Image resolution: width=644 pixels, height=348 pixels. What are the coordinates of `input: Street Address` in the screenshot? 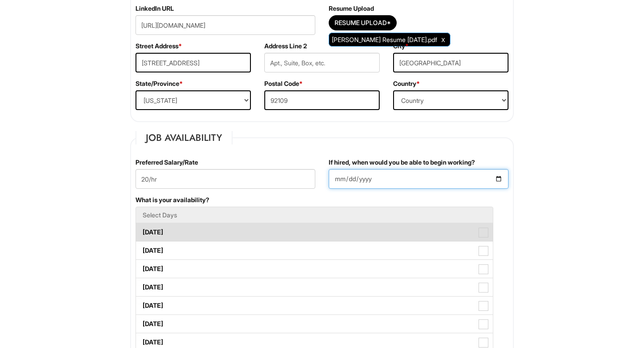 It's located at (193, 63).